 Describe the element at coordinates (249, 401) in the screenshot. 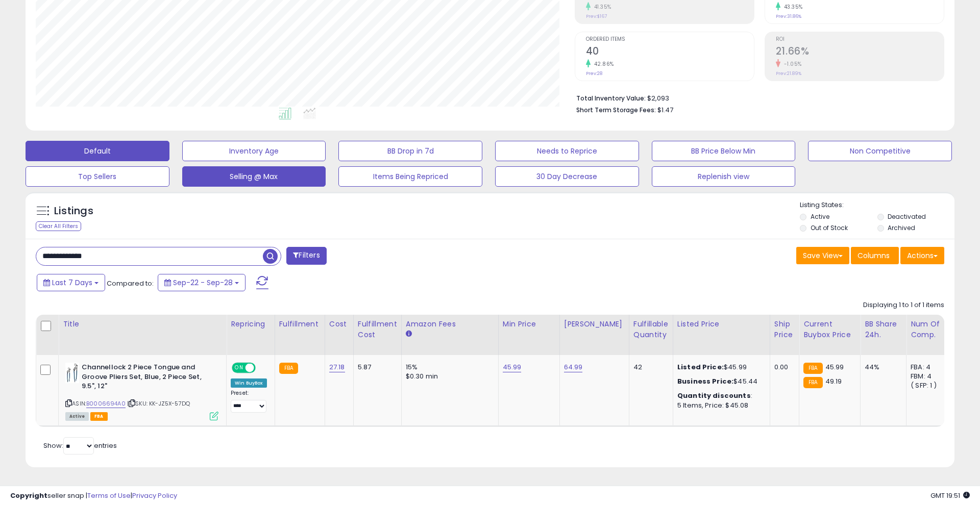

I see `div: Preset:` at that location.